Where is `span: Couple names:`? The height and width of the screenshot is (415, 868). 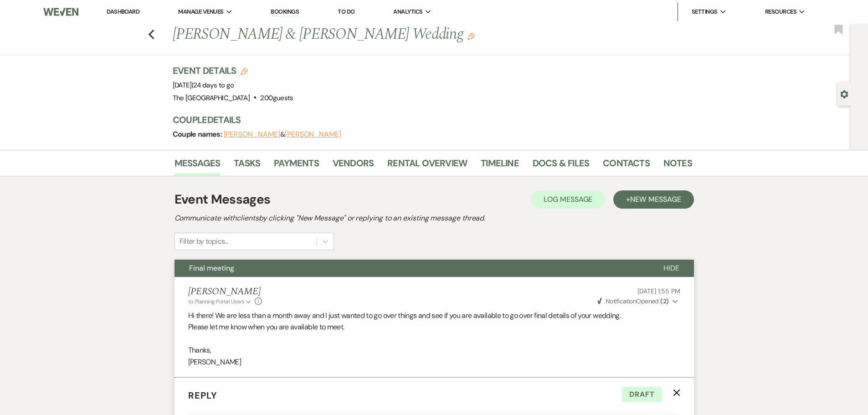 span: Couple names: is located at coordinates (198, 134).